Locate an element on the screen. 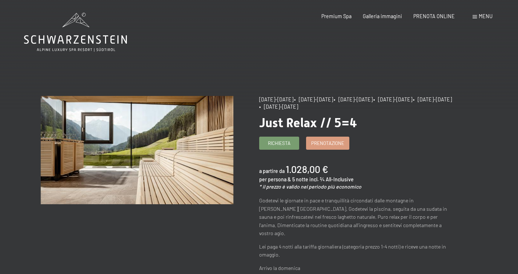 The height and width of the screenshot is (274, 518). p: Lei paga 4 notti alla tariffa giornaliera (categoria prezzo 1-4 notti) e riceve una notte in omag... is located at coordinates (356, 251).